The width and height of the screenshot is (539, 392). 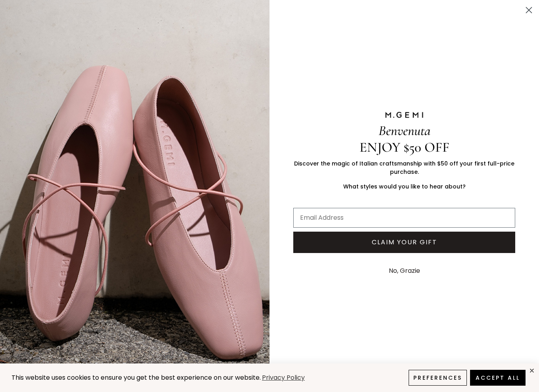 I want to click on span: What styles would you like to hear about?, so click(x=405, y=187).